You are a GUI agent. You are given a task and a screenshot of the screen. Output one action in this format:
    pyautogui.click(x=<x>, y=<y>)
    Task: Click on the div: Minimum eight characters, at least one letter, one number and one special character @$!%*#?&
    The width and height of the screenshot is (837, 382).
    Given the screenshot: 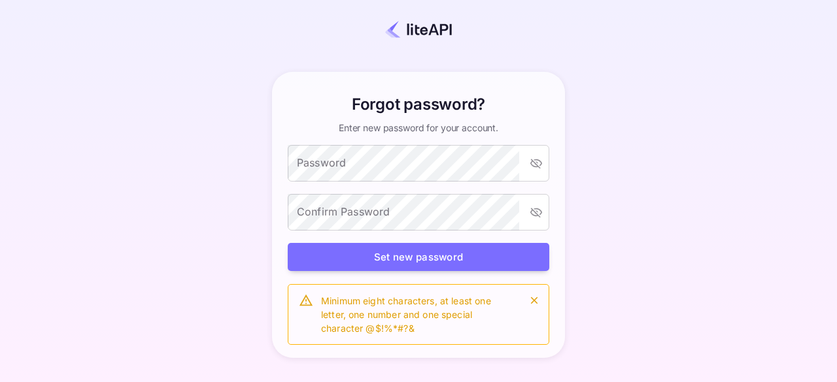 What is the action you would take?
    pyautogui.click(x=418, y=314)
    